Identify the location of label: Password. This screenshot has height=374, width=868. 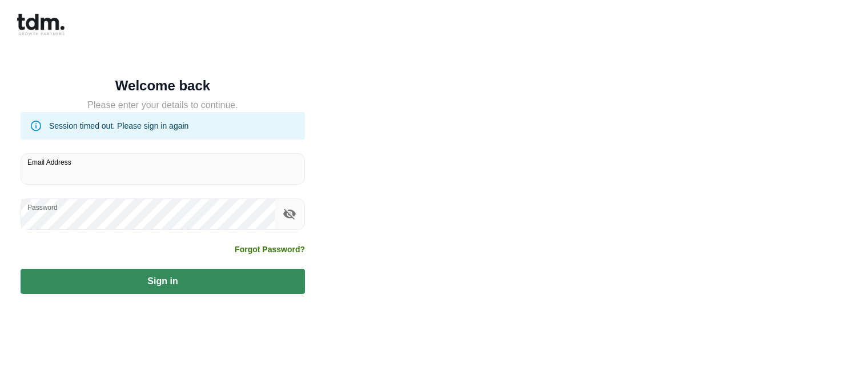
(43, 207).